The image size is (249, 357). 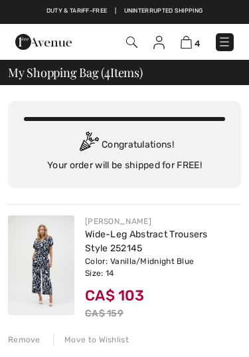 What do you see at coordinates (88, 145) in the screenshot?
I see `img: Congratulation2.svg` at bounding box center [88, 145].